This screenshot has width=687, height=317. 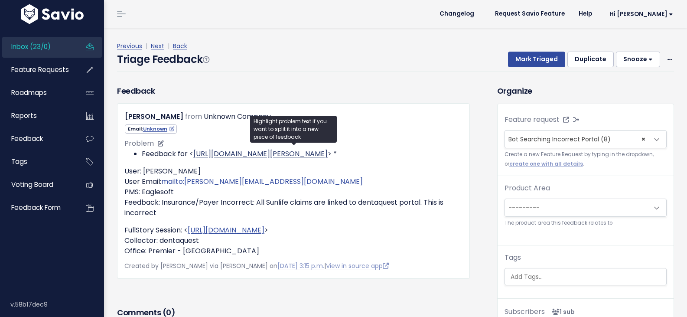 What do you see at coordinates (37, 208) in the screenshot?
I see `a: Feedback form` at bounding box center [37, 208].